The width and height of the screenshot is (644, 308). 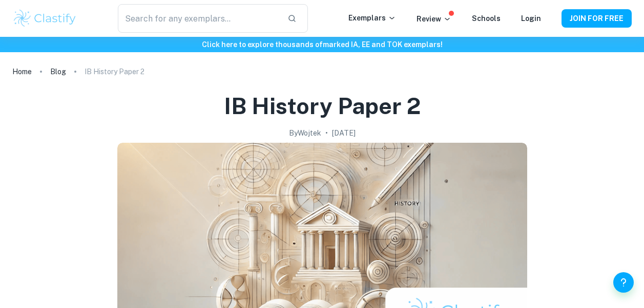 I want to click on input: Search for any exemplars..., so click(x=198, y=19).